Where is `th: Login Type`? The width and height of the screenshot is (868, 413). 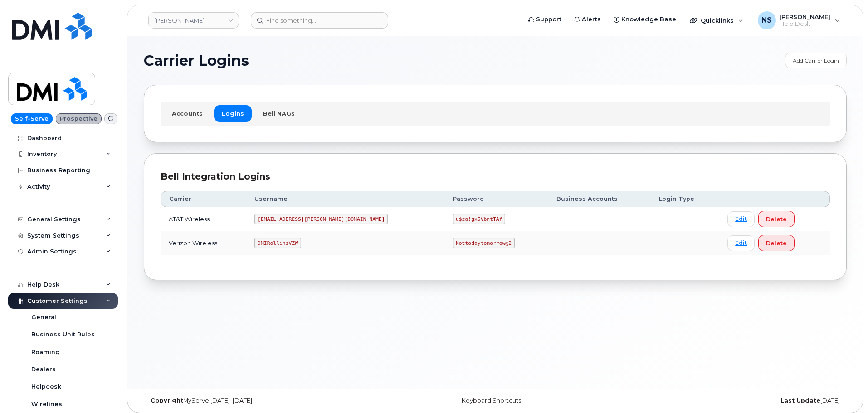
th: Login Type is located at coordinates (685, 199).